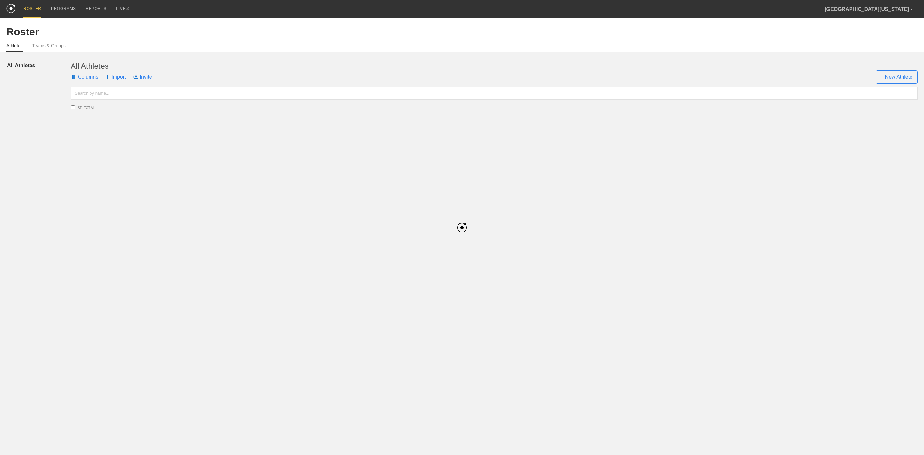 This screenshot has height=455, width=924. Describe the element at coordinates (116, 107) in the screenshot. I see `span: SELECT ALL` at that location.